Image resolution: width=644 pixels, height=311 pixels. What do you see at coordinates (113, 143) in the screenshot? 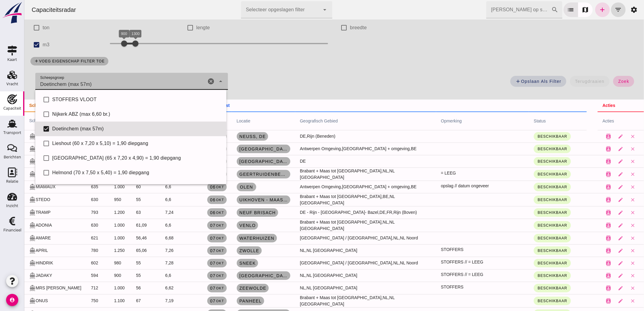
I see `div: Lieshout (60 x 7,20 x 5,10) = 1,90 diepgang` at bounding box center [113, 143].